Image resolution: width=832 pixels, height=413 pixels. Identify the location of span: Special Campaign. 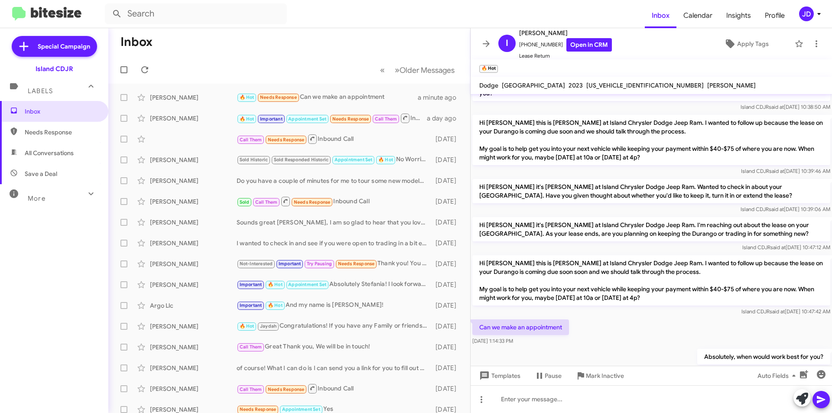
(64, 46).